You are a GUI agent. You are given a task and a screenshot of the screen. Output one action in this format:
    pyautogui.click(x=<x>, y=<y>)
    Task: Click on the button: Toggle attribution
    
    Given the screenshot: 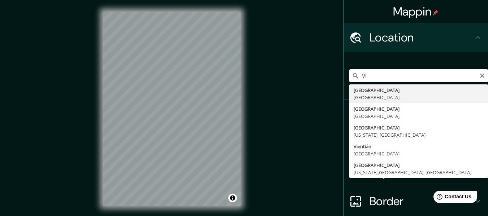 What is the action you would take?
    pyautogui.click(x=233, y=198)
    